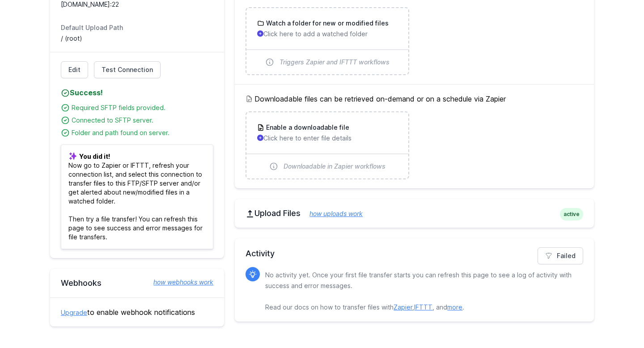 The image size is (644, 348). I want to click on span: active, so click(572, 214).